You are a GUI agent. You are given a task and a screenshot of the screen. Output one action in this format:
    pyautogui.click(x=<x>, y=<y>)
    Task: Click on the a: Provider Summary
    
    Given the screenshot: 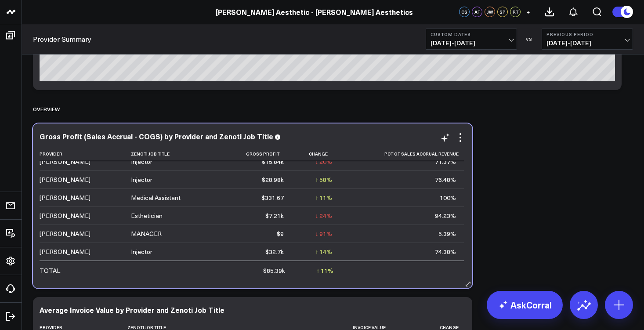 What is the action you would take?
    pyautogui.click(x=62, y=39)
    